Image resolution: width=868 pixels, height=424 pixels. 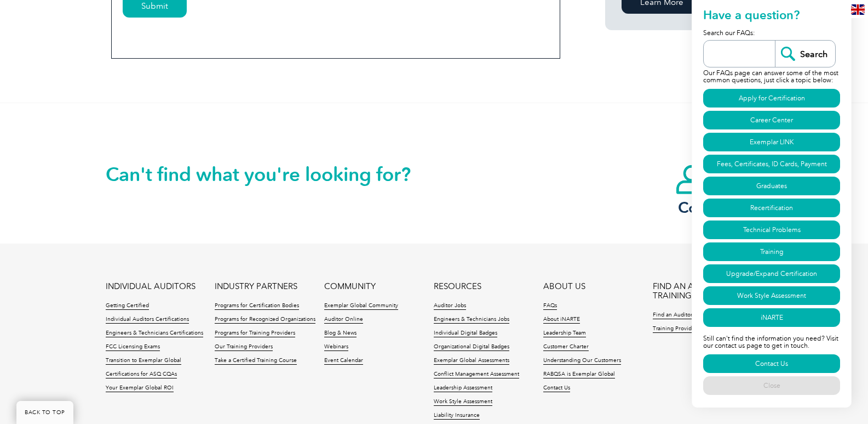 I want to click on a: Programs for Recognized Organizations, so click(x=265, y=320).